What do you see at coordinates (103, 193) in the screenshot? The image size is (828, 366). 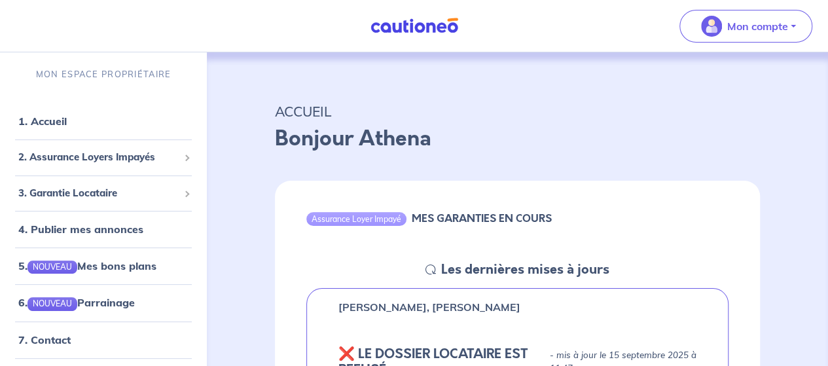 I see `div: 3. Garantie Locataire` at bounding box center [103, 193].